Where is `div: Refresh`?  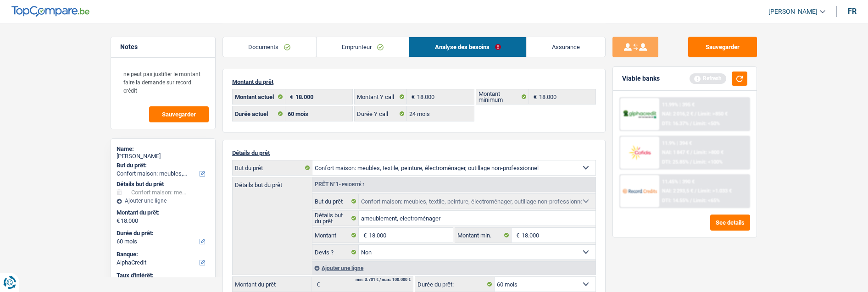 div: Refresh is located at coordinates (708, 78).